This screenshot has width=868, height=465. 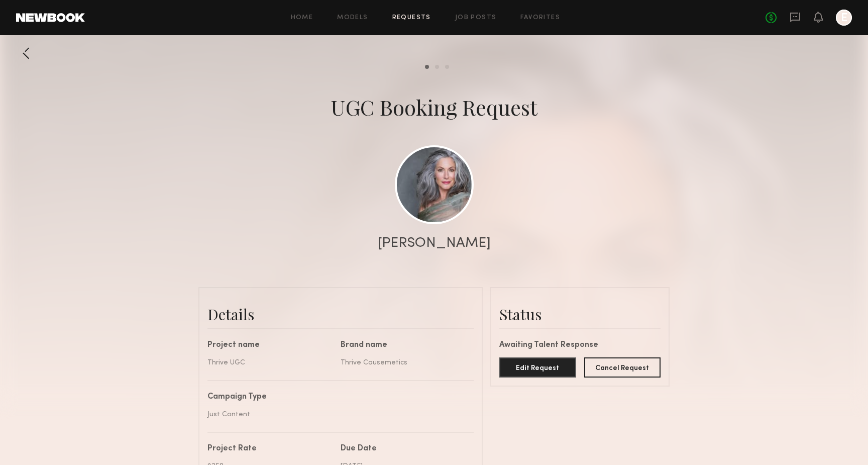 What do you see at coordinates (580, 345) in the screenshot?
I see `div: Awaiting Talent Response` at bounding box center [580, 345].